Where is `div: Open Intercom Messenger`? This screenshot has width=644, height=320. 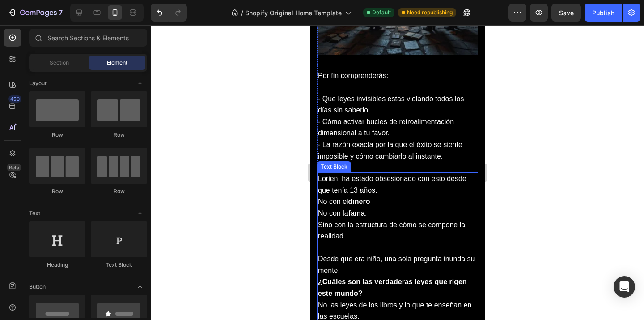
div: Open Intercom Messenger is located at coordinates (624, 287).